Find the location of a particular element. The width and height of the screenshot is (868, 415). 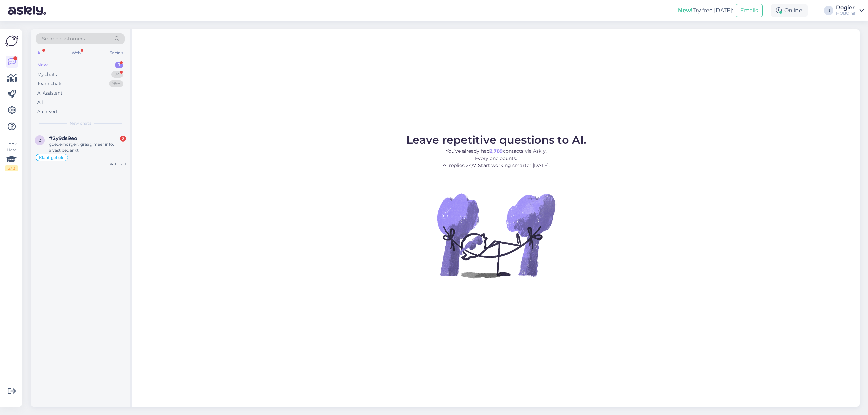

div: R is located at coordinates (829, 11).